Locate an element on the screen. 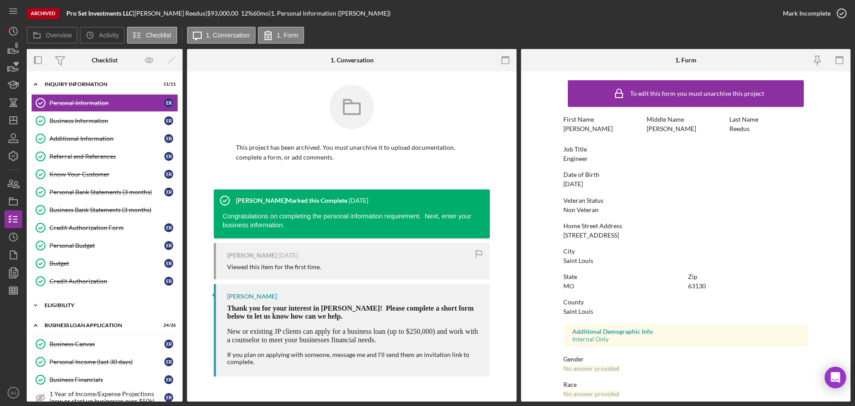  div: Gender is located at coordinates (686, 359).